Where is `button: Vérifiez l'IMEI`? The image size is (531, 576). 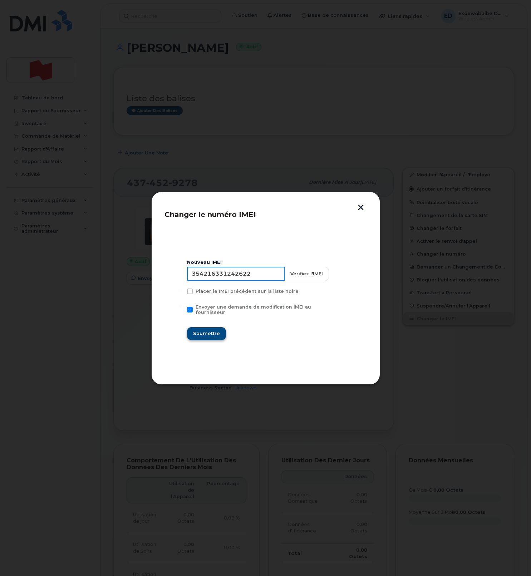
button: Vérifiez l'IMEI is located at coordinates (306, 274).